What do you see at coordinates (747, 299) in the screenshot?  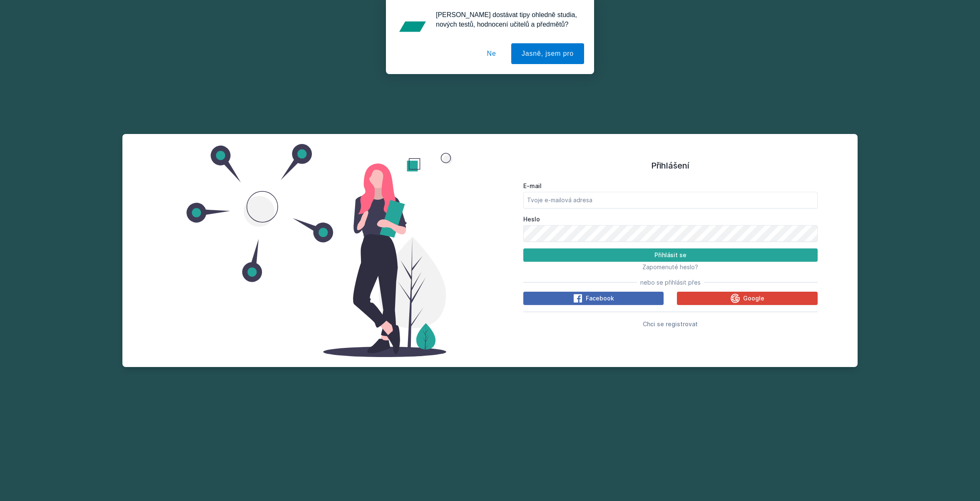 I see `button: Google` at bounding box center [747, 299].